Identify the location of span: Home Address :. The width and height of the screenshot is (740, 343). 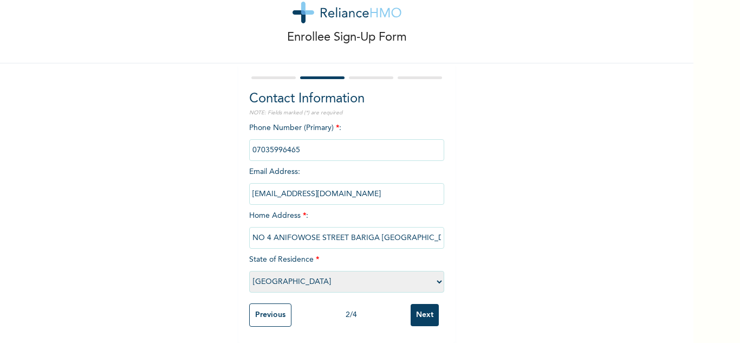
(347, 226).